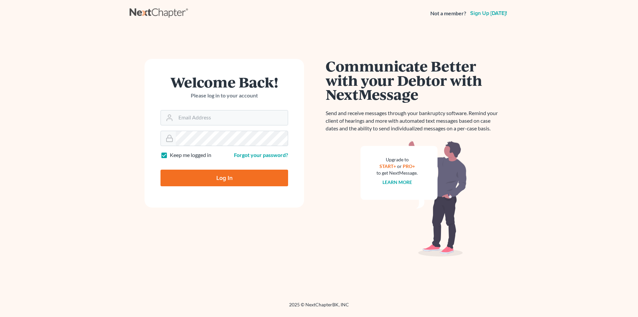 The height and width of the screenshot is (317, 638). I want to click on a: START+, so click(388, 166).